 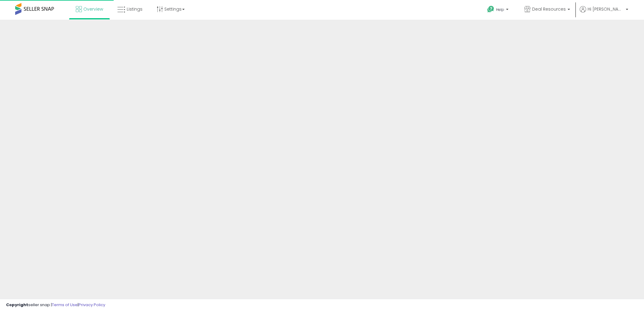 I want to click on span: Deal Resources, so click(x=548, y=9).